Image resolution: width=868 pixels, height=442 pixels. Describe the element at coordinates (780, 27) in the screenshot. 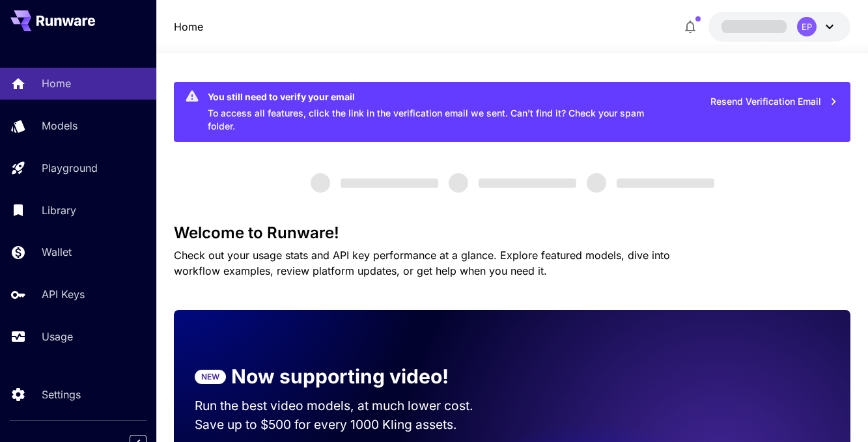

I see `button: EP` at that location.